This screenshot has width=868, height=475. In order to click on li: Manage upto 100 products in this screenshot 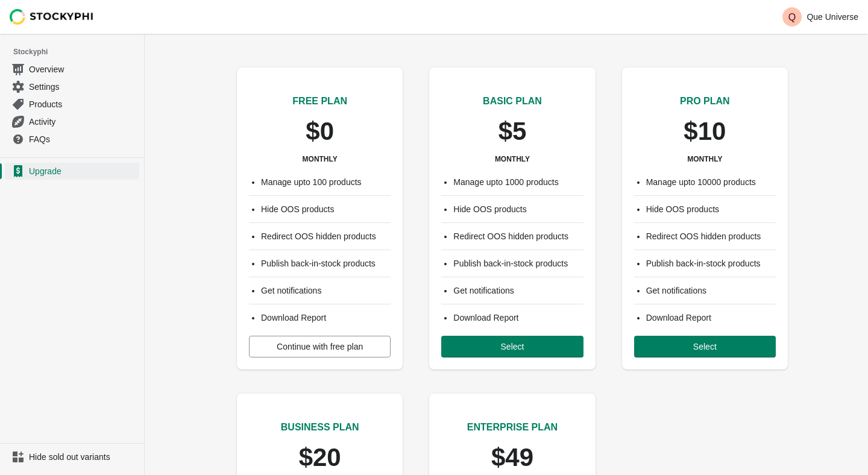, I will do `click(326, 182)`.